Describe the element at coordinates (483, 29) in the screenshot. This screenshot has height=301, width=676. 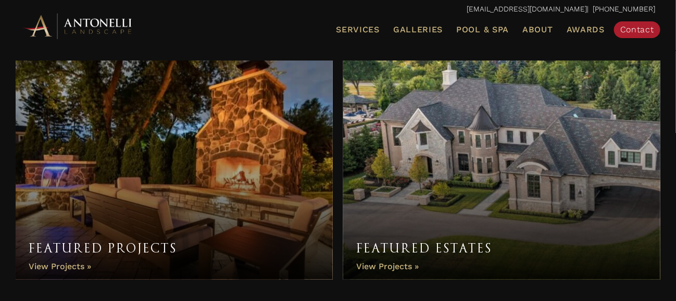
I see `span: Pool & Spa` at that location.